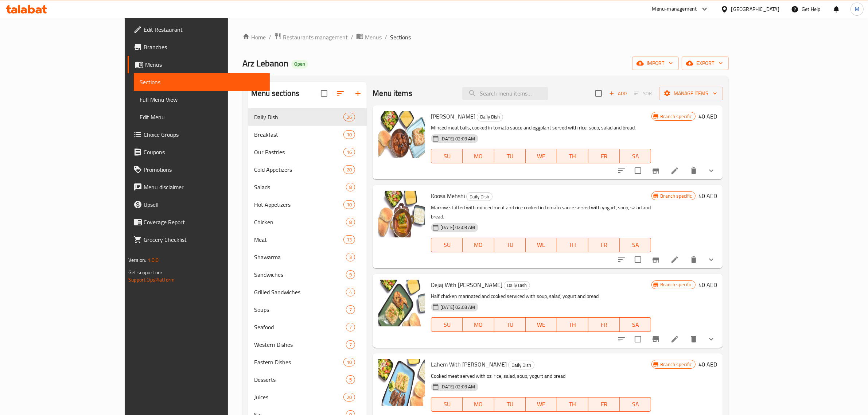 The image size is (868, 415). What do you see at coordinates (308, 222) in the screenshot?
I see `div: Chicken8` at bounding box center [308, 222].